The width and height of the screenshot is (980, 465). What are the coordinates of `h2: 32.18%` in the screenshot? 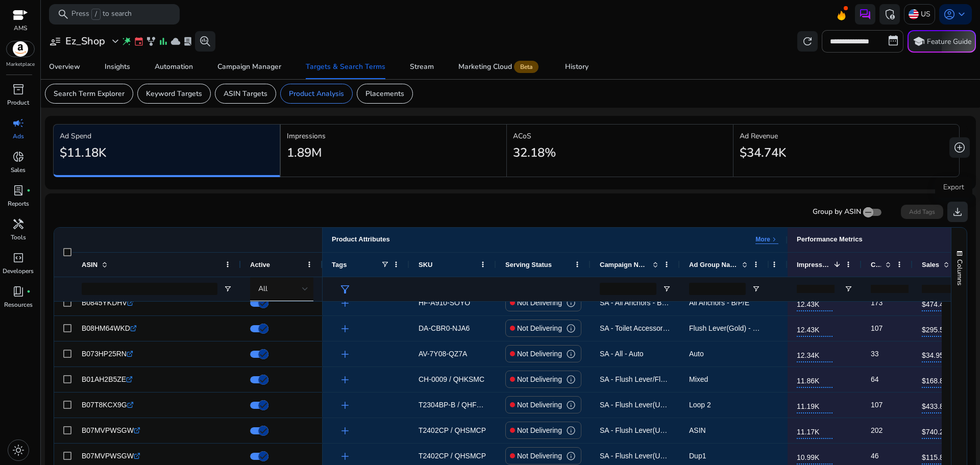 It's located at (534, 153).